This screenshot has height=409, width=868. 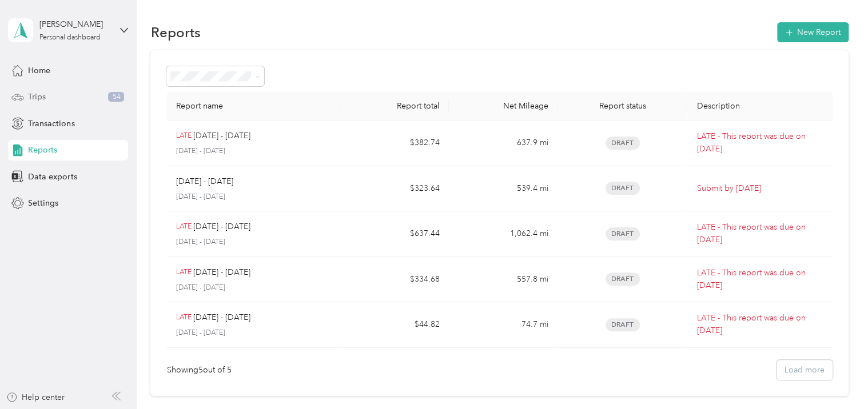 I want to click on button: Help center, so click(x=36, y=397).